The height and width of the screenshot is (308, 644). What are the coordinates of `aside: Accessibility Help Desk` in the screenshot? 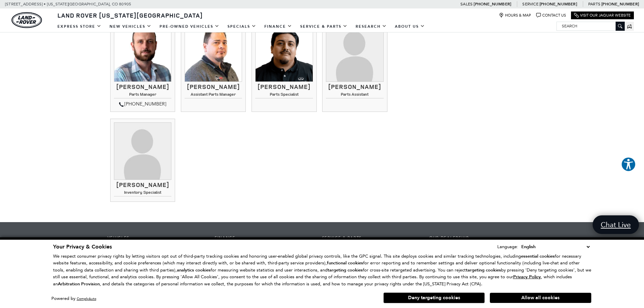 It's located at (628, 165).